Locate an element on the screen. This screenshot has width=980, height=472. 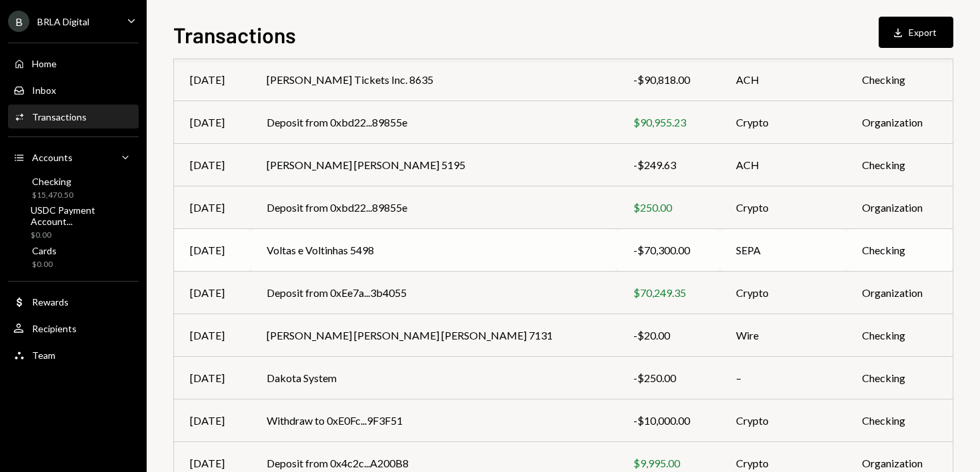
td: Deposit from 0xEe7a...3b4055 is located at coordinates (434, 293).